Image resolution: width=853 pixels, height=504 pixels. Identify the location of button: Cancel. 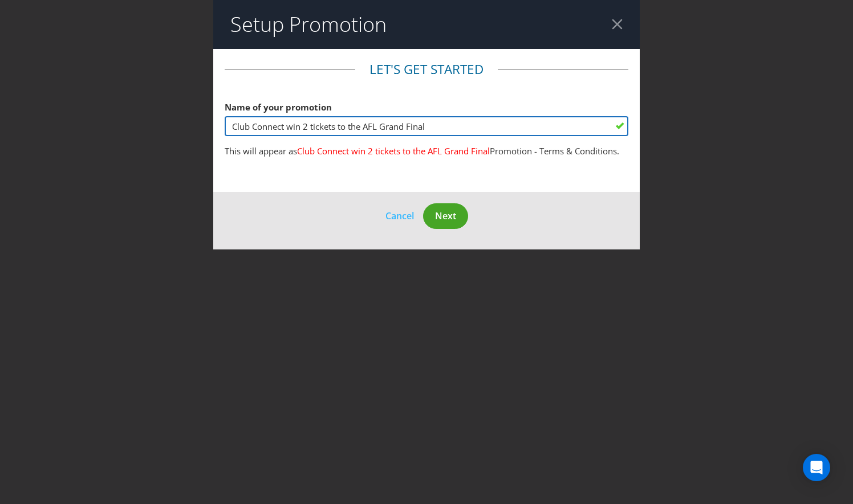
(399, 216).